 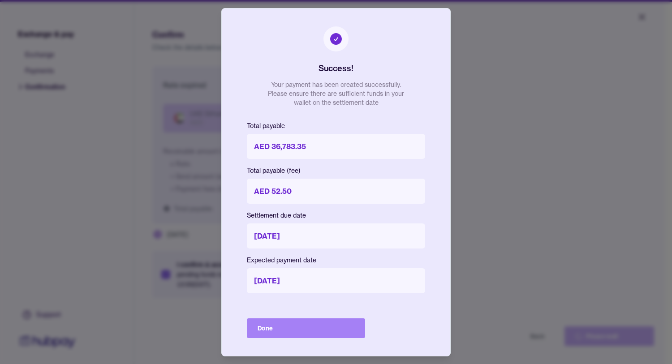 What do you see at coordinates (336, 215) in the screenshot?
I see `p: Settlement due date` at bounding box center [336, 215].